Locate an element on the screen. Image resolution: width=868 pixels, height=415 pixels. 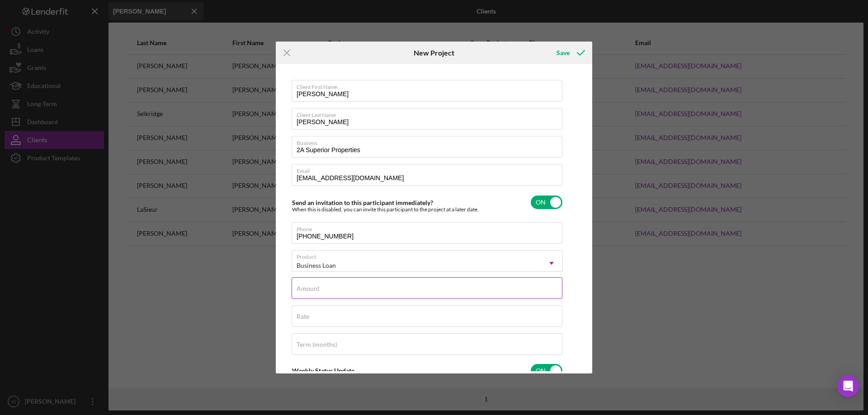
label: Amount is located at coordinates (308, 288).